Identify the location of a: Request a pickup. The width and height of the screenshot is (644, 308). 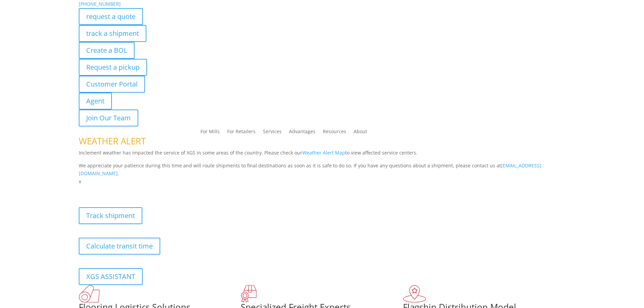
(113, 67).